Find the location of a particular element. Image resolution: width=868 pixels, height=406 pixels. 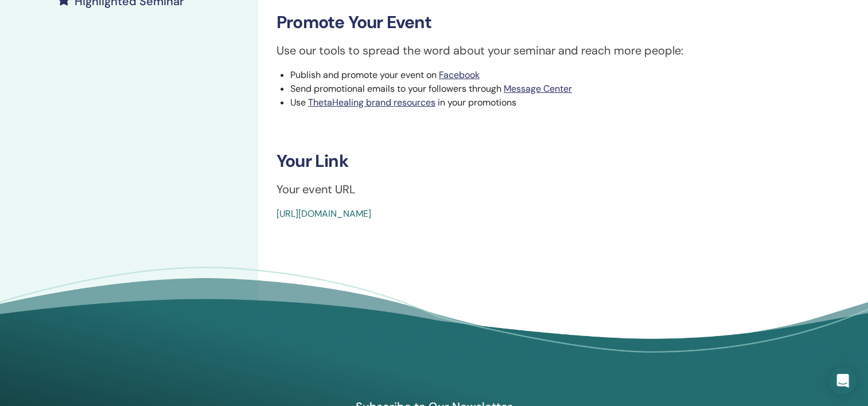

a: ThetaHealing brand resources is located at coordinates (372, 102).